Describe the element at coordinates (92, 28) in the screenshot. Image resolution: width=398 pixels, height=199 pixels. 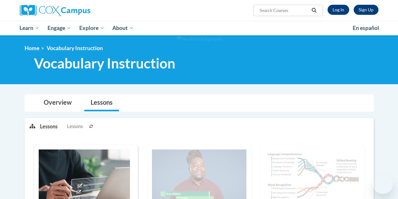
I see `a: Explore` at that location.